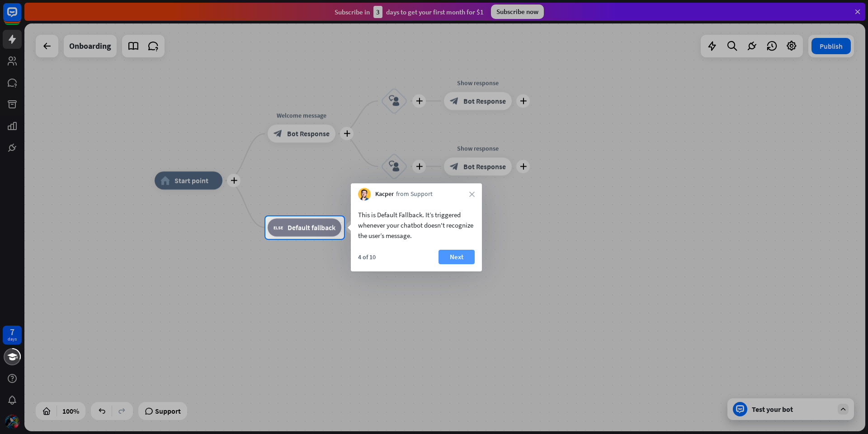  What do you see at coordinates (457, 257) in the screenshot?
I see `button: Next` at bounding box center [457, 257].